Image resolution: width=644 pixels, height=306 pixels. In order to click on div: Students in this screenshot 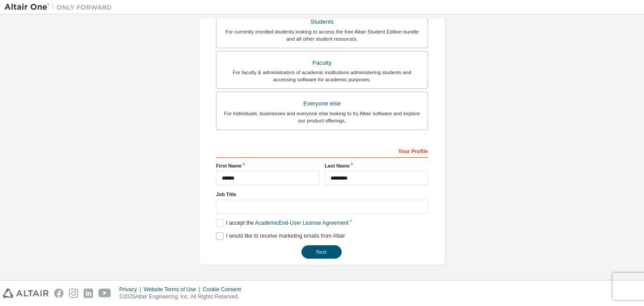, I will do `click(322, 22)`.